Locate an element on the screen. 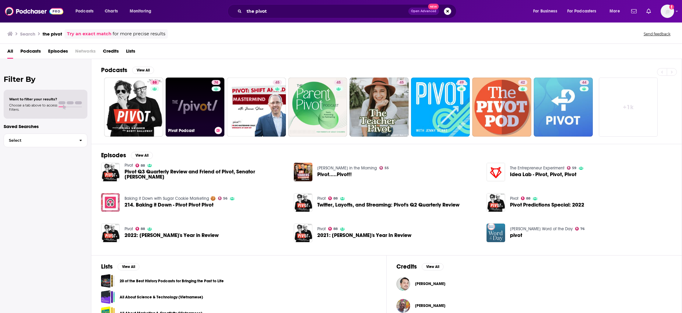 This screenshot has height=313, width=682. span: Want to filter your results? is located at coordinates (33, 99).